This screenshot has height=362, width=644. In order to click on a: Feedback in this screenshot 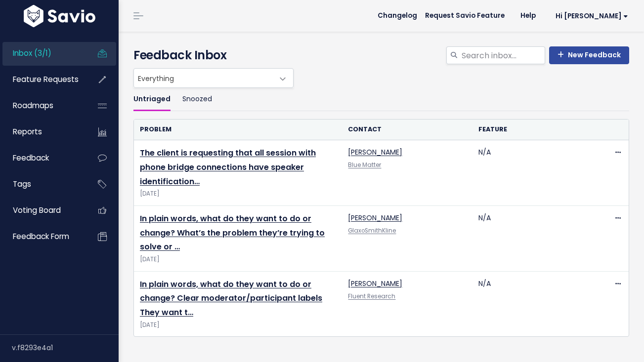, I will do `click(42, 158)`.